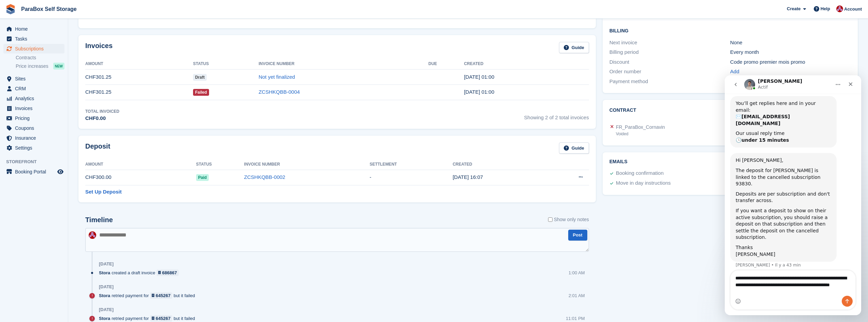  What do you see at coordinates (640, 134) in the screenshot?
I see `div: Voided` at bounding box center [640, 134].